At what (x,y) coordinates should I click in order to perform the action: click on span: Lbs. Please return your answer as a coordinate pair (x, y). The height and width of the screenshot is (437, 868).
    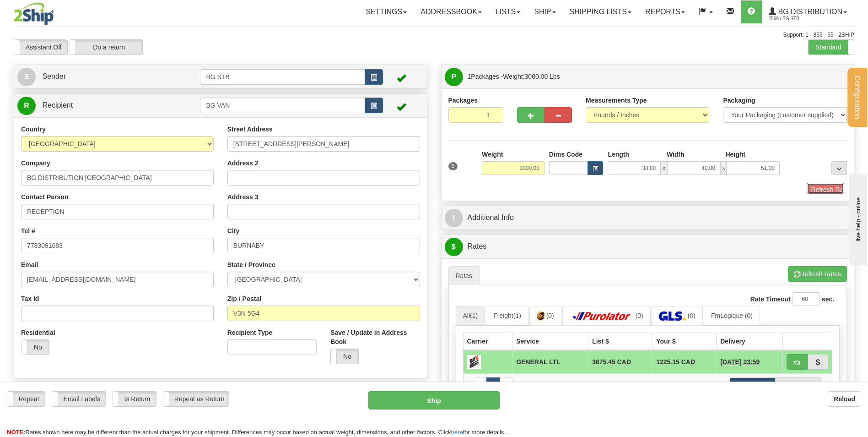
    Looking at the image, I should click on (554, 76).